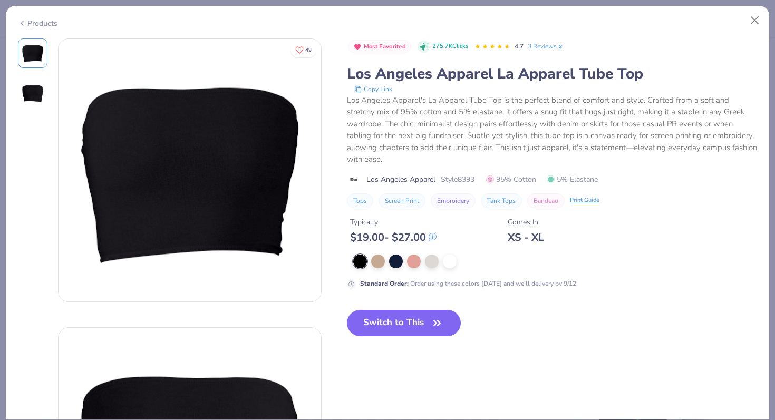  Describe the element at coordinates (585, 200) in the screenshot. I see `div: Print Guide` at that location.